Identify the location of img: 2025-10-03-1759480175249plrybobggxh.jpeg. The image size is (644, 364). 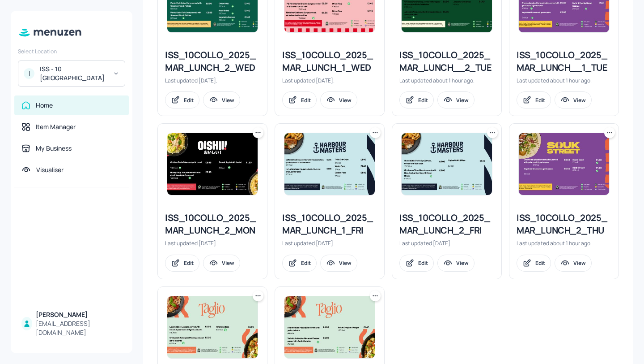
(330, 164).